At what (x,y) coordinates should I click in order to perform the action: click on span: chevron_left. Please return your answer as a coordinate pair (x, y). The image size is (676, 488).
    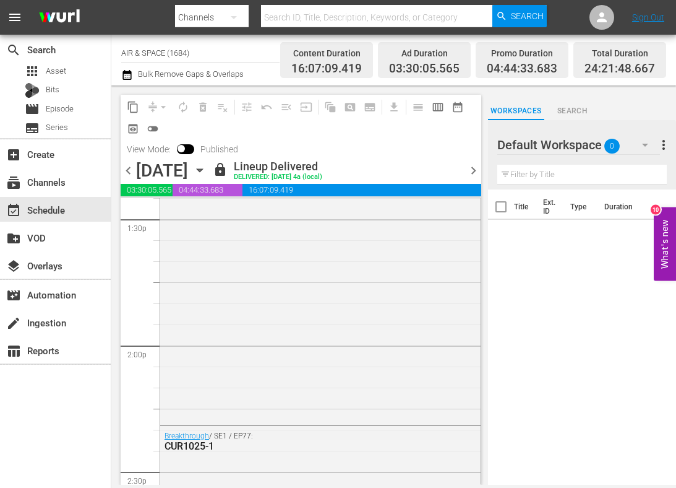
    Looking at the image, I should click on (128, 170).